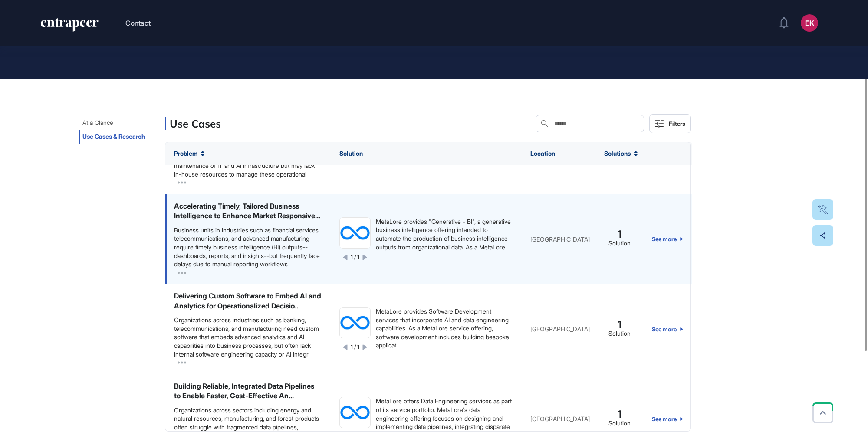  I want to click on div: EK, so click(809, 23).